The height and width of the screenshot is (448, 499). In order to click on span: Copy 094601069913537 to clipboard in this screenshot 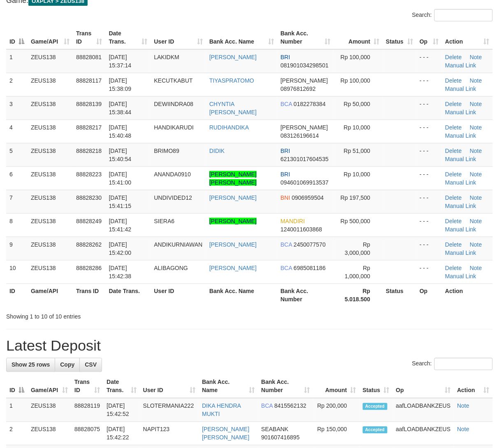, I will do `click(304, 182)`.